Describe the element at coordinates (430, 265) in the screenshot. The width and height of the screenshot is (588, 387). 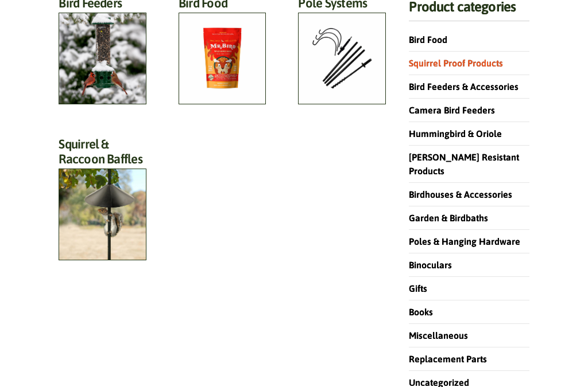
I see `a: Binoculars` at that location.